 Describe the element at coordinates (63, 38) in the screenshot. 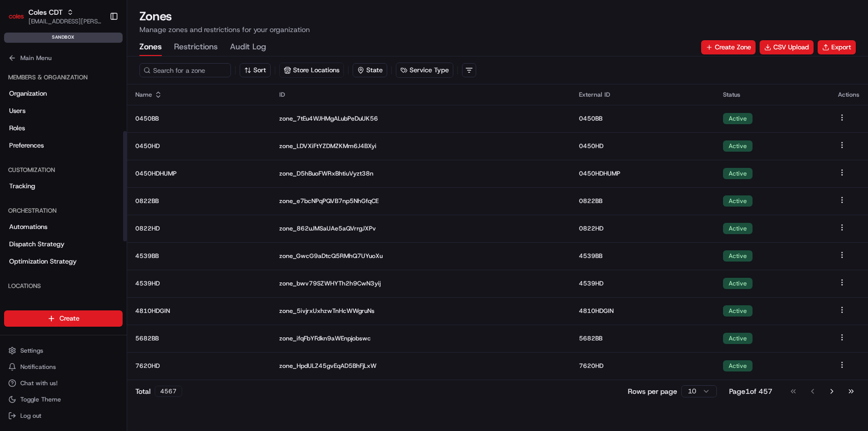

I see `div: sandbox` at that location.